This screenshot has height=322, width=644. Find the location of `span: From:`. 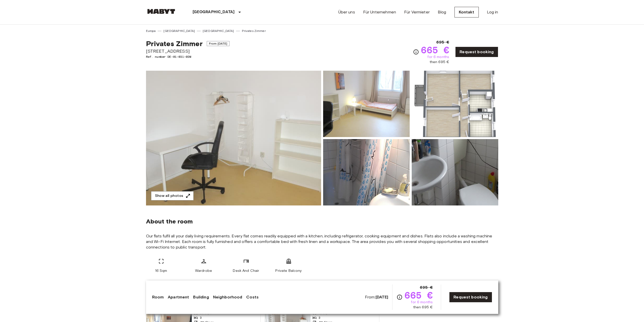

span: From: is located at coordinates (376, 297).